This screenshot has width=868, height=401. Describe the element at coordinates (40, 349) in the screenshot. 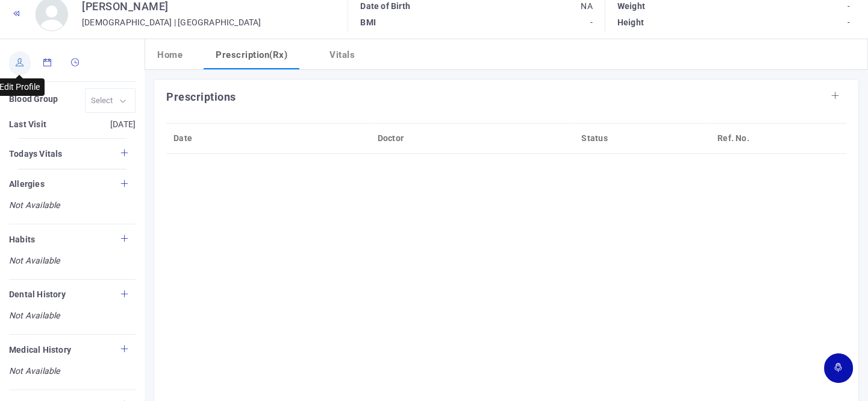

I see `b: Medical History` at that location.